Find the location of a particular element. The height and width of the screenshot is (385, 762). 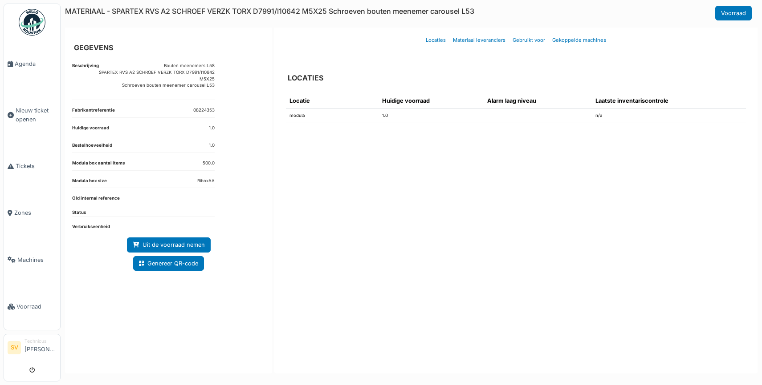

a: Gebruikt voor is located at coordinates (528, 40).